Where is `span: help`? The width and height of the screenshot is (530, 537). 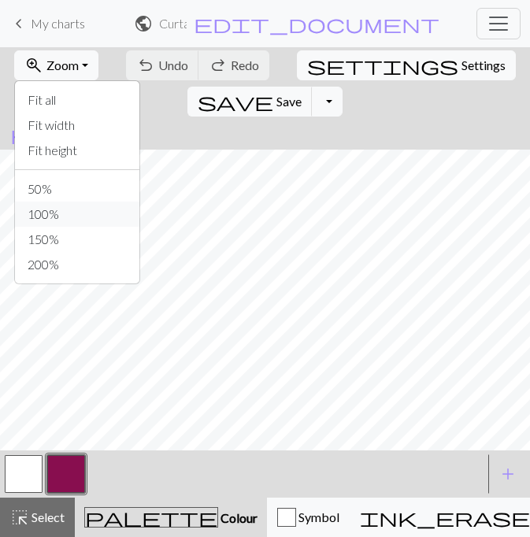
span: help is located at coordinates (48, 135).